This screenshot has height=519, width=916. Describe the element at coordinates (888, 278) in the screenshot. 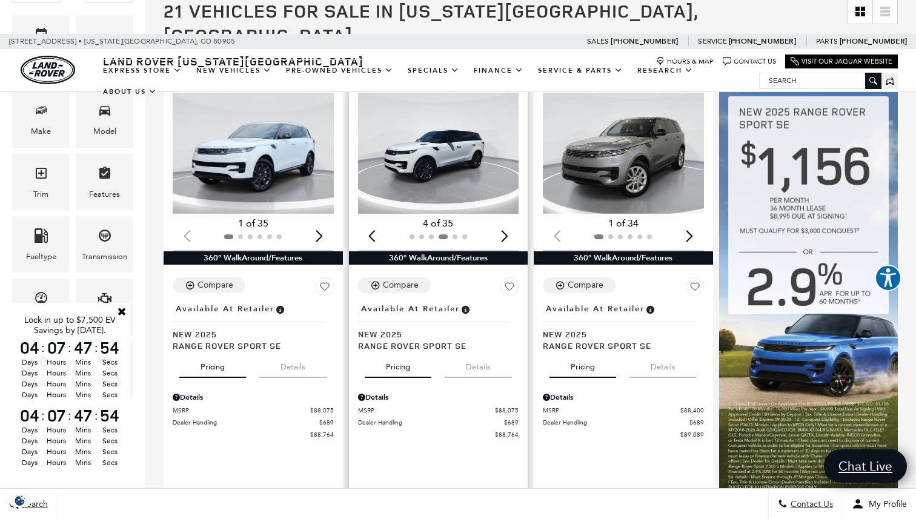

I see `button: Explore your accessibility options` at that location.